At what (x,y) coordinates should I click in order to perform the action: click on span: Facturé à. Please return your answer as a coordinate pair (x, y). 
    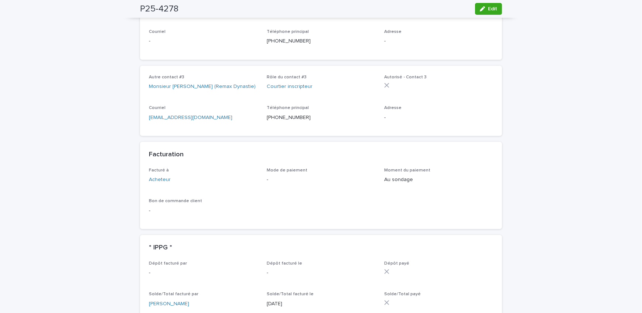
    Looking at the image, I should click on (159, 170).